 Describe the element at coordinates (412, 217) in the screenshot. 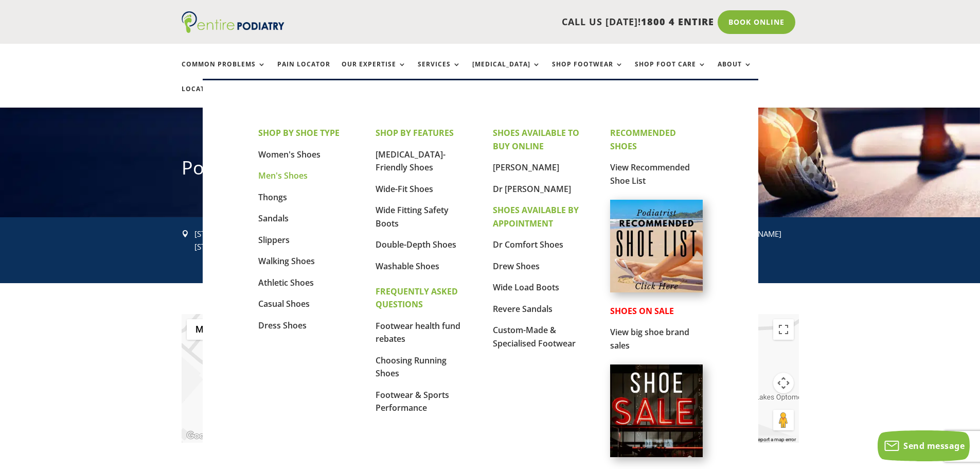

I see `a: Wide Fitting Safety Boots` at that location.